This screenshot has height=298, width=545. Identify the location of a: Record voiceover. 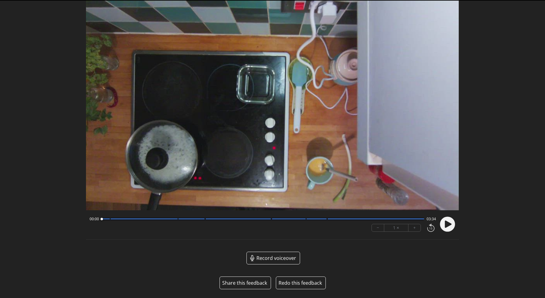
(273, 258).